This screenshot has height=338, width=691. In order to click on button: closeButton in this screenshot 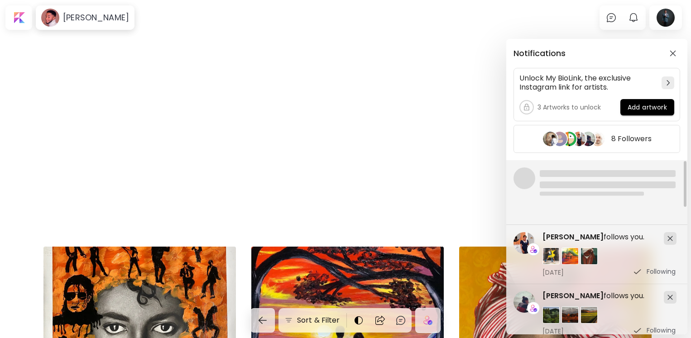, I will do `click(673, 53)`.